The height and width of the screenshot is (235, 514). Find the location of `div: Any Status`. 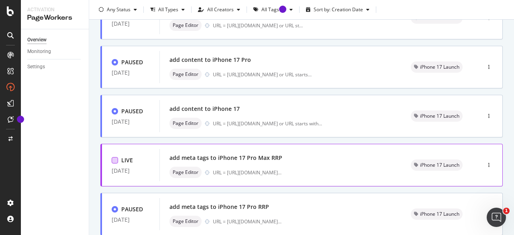

div: Any Status is located at coordinates (118, 10).